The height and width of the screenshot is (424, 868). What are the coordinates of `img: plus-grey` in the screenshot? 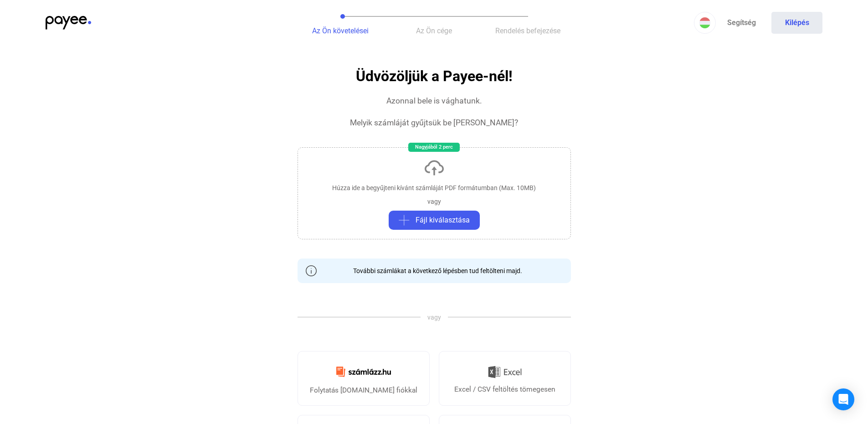 It's located at (404, 220).